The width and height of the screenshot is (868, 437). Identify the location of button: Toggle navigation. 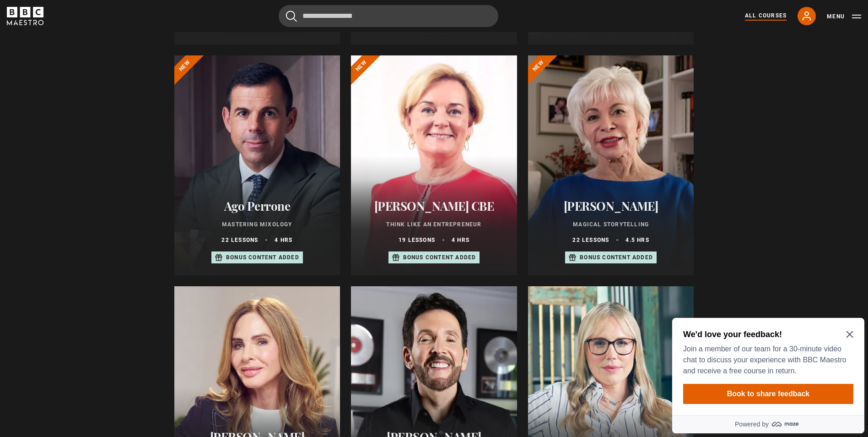
(844, 16).